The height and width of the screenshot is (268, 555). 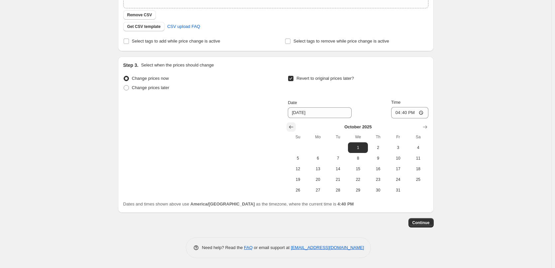 I want to click on span: 9, so click(x=378, y=158).